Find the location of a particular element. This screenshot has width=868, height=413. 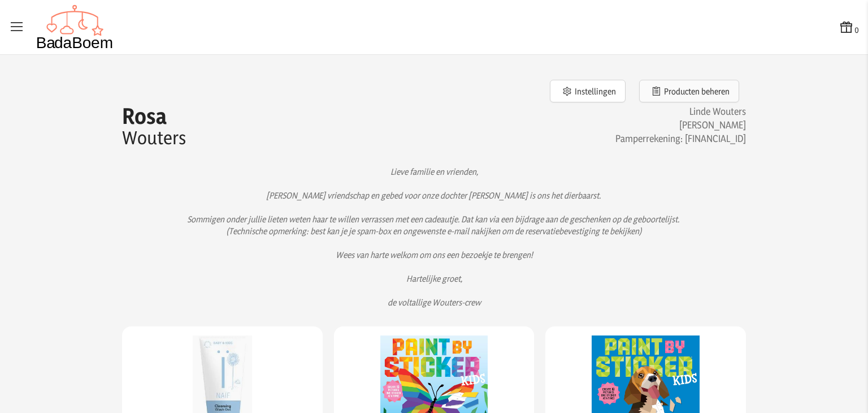

p: Rosa is located at coordinates (278, 116).